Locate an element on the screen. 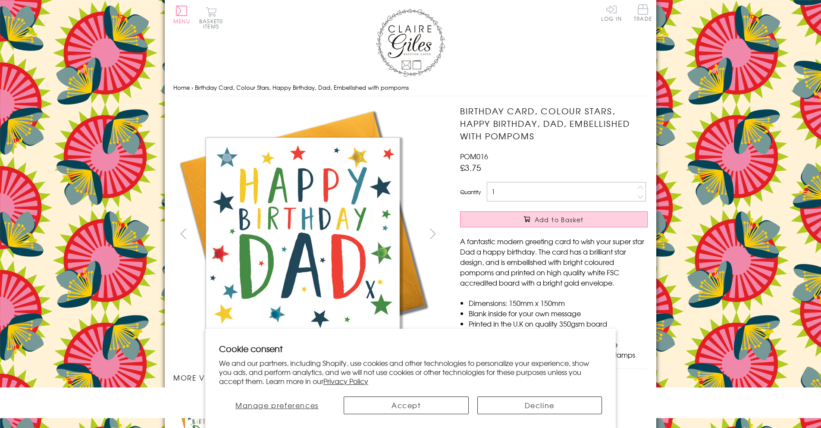 Image resolution: width=821 pixels, height=428 pixels. button: Menu is located at coordinates (182, 15).